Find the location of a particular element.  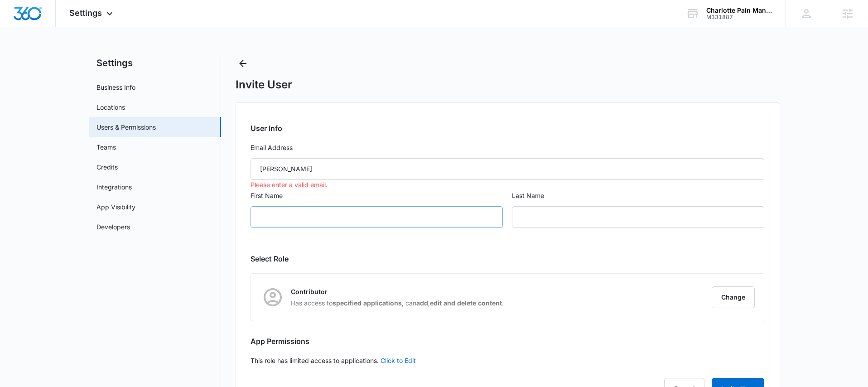

a: Developers is located at coordinates (113, 227).